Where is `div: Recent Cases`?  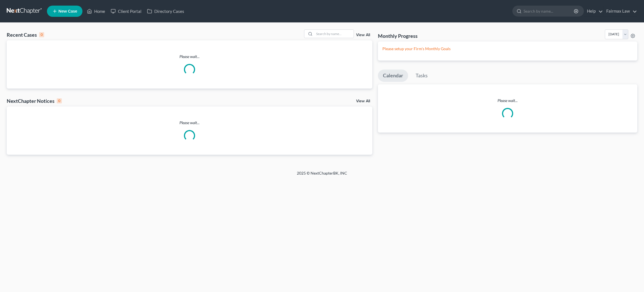 div: Recent Cases is located at coordinates (25, 35).